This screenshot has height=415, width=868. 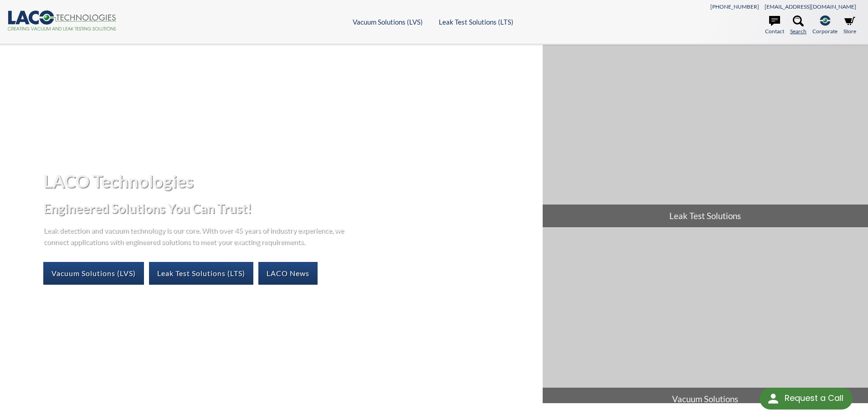 I want to click on a: Vacuum Solutions, so click(x=705, y=319).